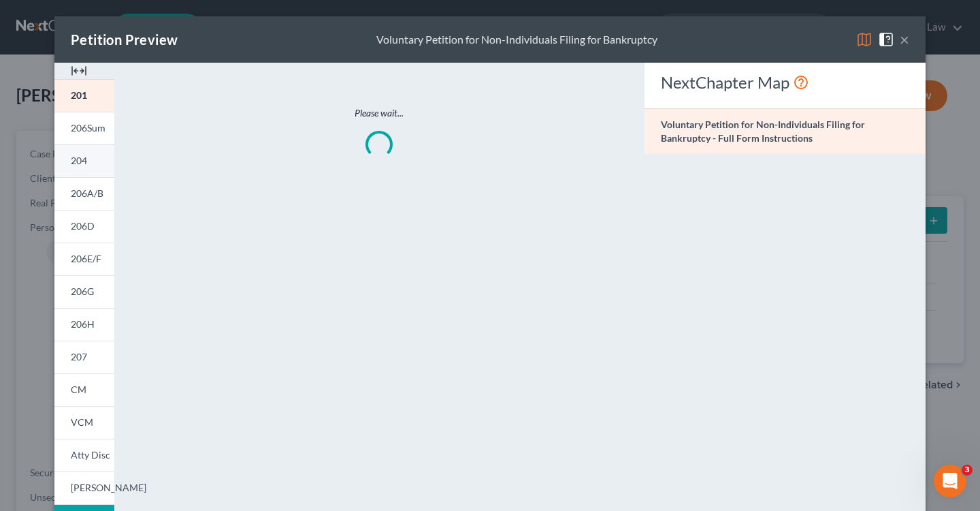 The image size is (980, 511). Describe the element at coordinates (516, 40) in the screenshot. I see `div: Voluntary Petition for Non-Individuals Filing for Bankruptcy` at that location.